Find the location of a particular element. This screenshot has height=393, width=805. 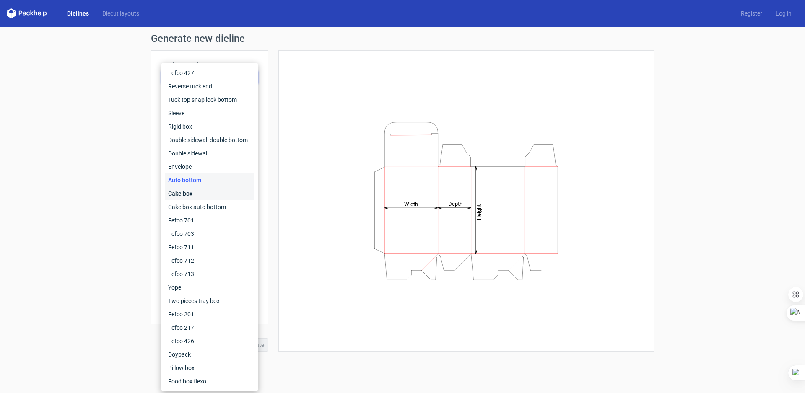

div: Fefco 427 is located at coordinates (210, 73).